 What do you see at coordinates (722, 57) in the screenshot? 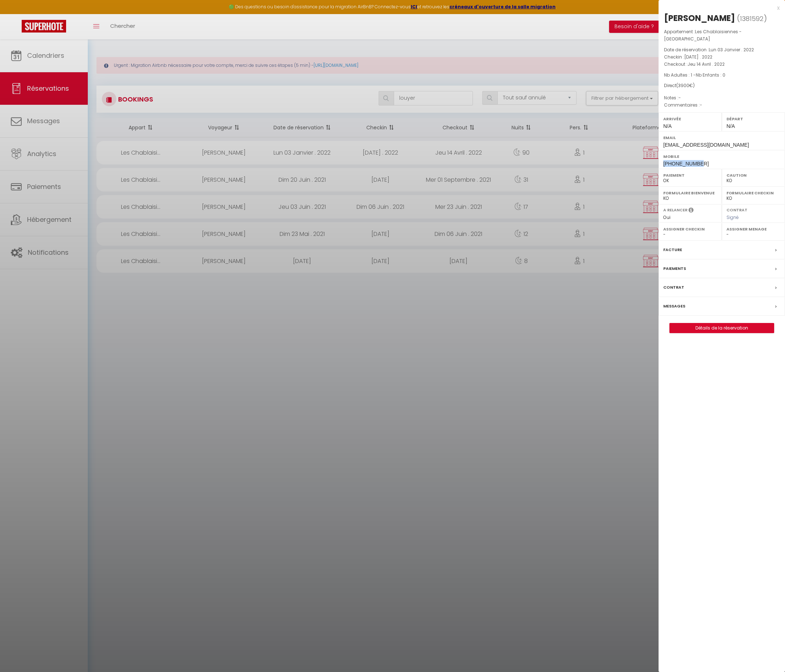
I see `p: Checkin :` at bounding box center [722, 57].